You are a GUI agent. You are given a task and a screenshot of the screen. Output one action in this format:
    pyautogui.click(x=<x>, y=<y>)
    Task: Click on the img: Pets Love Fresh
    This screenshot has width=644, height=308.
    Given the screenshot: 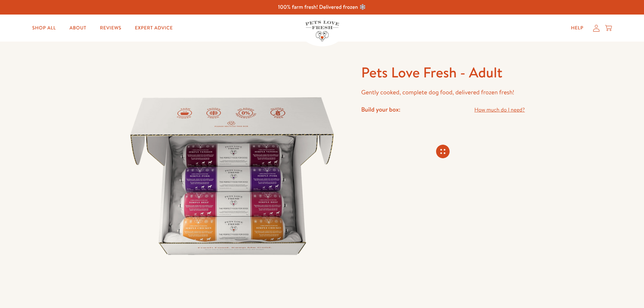 What is the action you would take?
    pyautogui.click(x=322, y=31)
    